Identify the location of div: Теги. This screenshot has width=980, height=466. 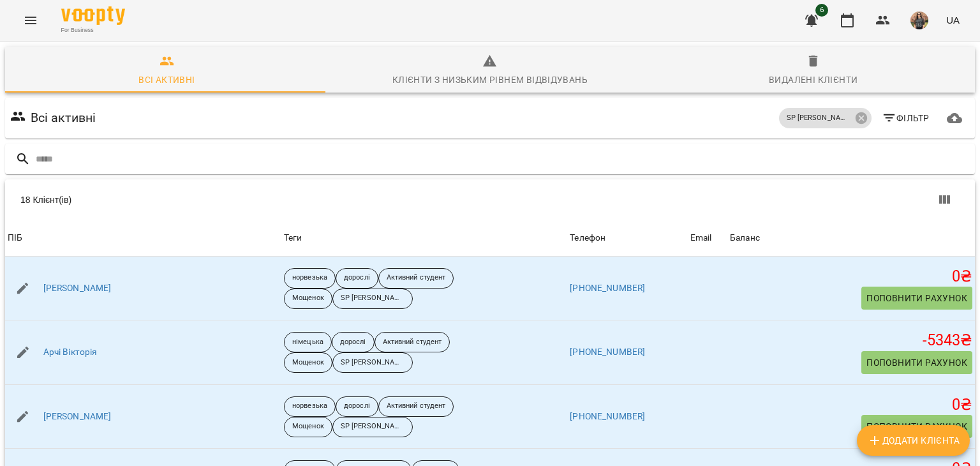
(425, 238).